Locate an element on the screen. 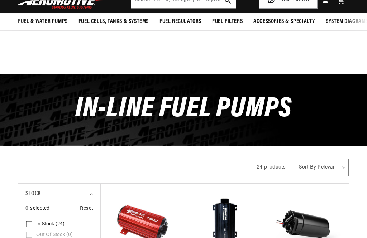  summary: Fuel Filters is located at coordinates (227, 21).